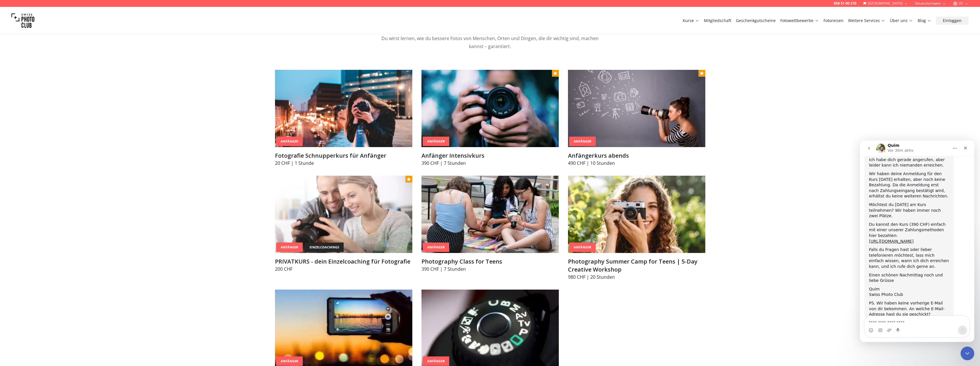  What do you see at coordinates (799, 20) in the screenshot?
I see `button: Fotowettbewerbe` at bounding box center [799, 20].